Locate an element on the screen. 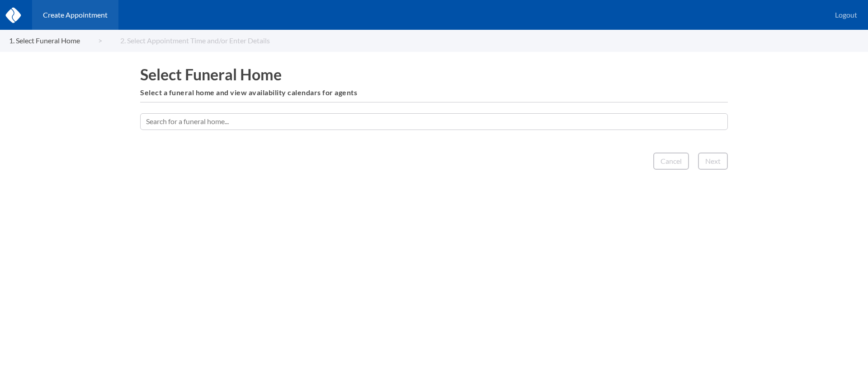 This screenshot has height=380, width=868. h1: Select Funeral Home is located at coordinates (434, 74).